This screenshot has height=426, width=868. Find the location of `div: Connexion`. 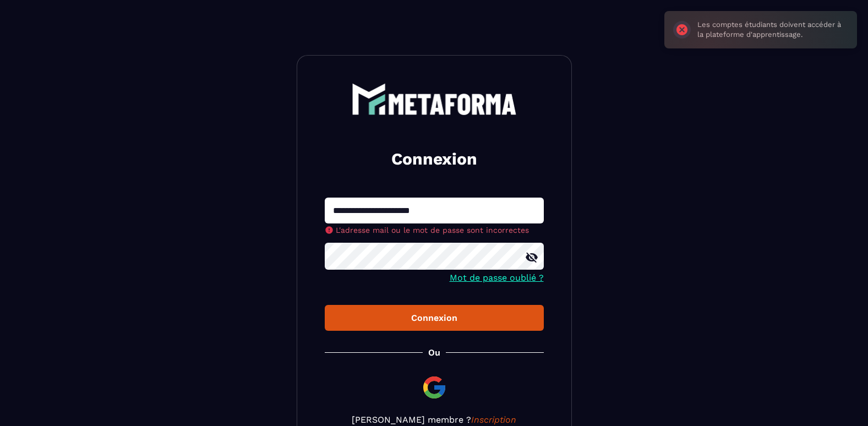

div: Connexion is located at coordinates (434, 318).